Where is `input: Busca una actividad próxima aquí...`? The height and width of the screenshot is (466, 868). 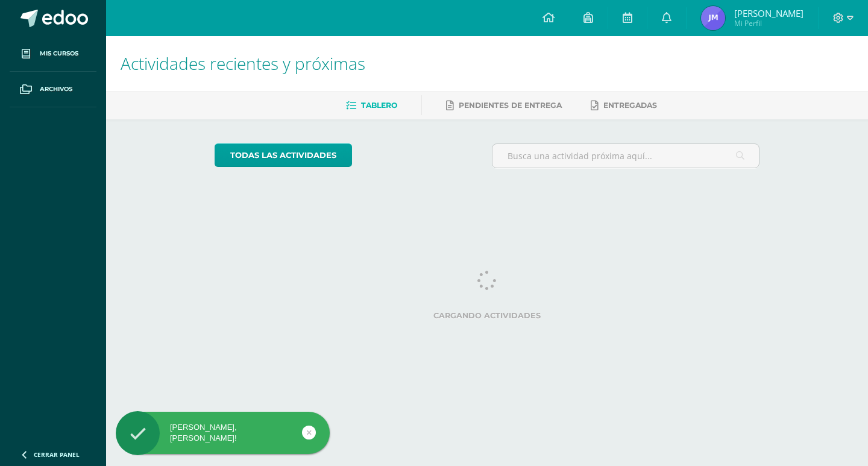 input: Busca una actividad próxima aquí... is located at coordinates (625, 155).